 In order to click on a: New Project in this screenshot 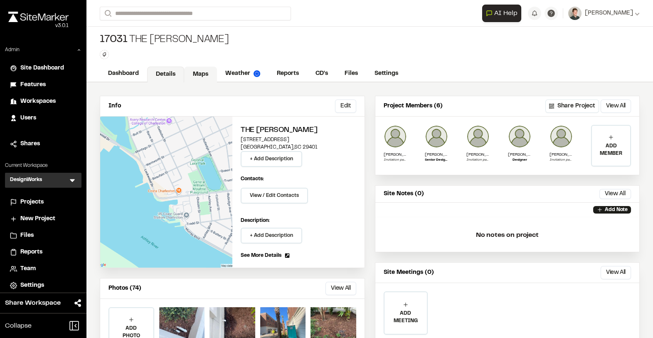, I will do `click(43, 219)`.